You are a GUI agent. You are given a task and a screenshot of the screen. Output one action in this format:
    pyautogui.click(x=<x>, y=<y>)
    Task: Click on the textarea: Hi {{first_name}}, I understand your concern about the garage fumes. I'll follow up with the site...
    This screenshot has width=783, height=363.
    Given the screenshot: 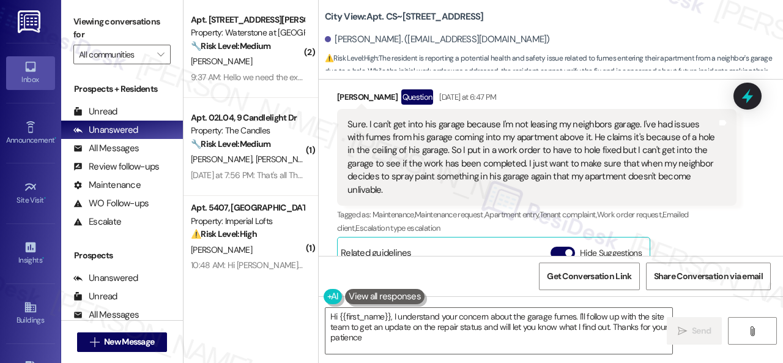 What is the action you would take?
    pyautogui.click(x=498, y=330)
    